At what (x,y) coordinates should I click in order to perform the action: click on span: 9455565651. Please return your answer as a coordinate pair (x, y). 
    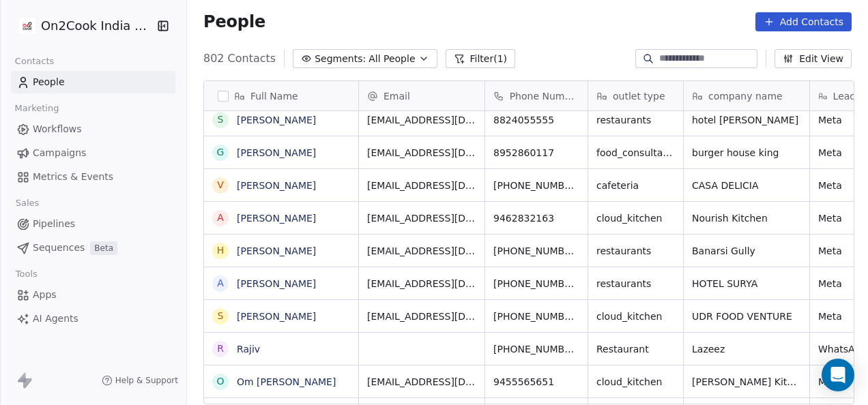
    Looking at the image, I should click on (536, 382).